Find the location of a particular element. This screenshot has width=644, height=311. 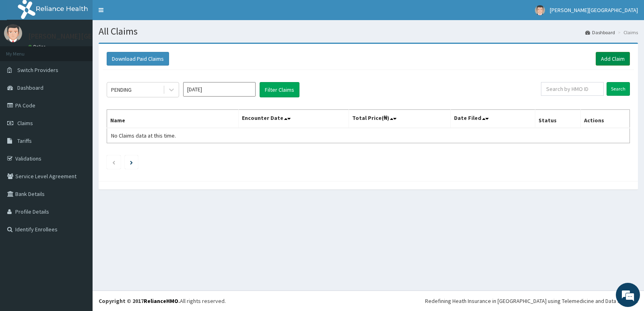

a: Online is located at coordinates (38, 47).